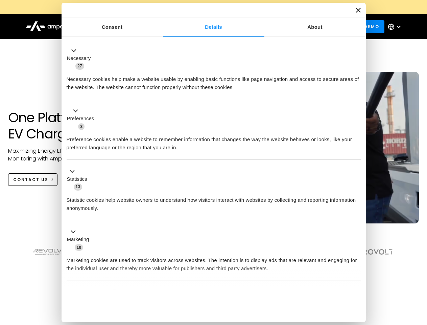 The width and height of the screenshot is (427, 325). What do you see at coordinates (81, 118) in the screenshot?
I see `label: Preferences` at bounding box center [81, 118].